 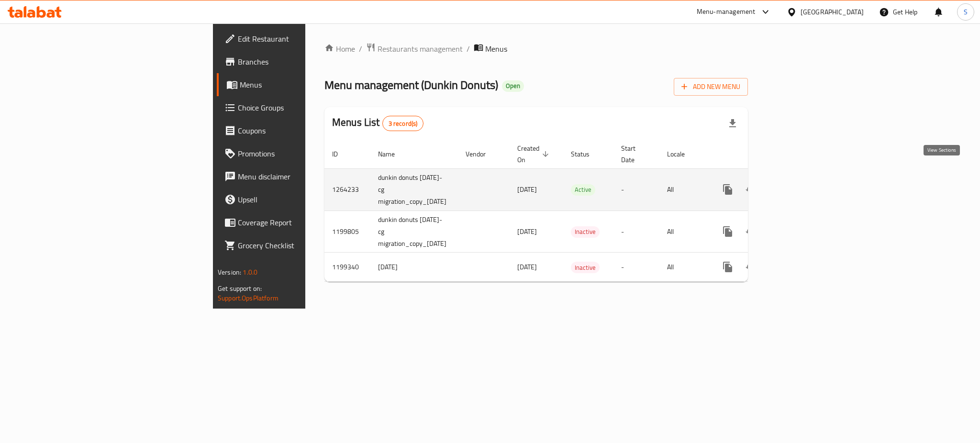 What do you see at coordinates (762, 154) in the screenshot?
I see `th: Actions` at bounding box center [762, 154].